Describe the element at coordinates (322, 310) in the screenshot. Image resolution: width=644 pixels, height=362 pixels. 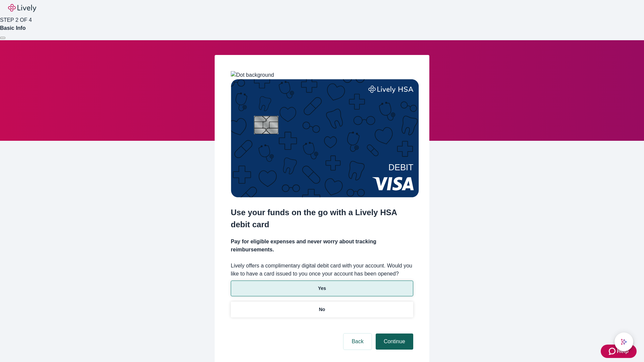
I see `button: No` at that location.